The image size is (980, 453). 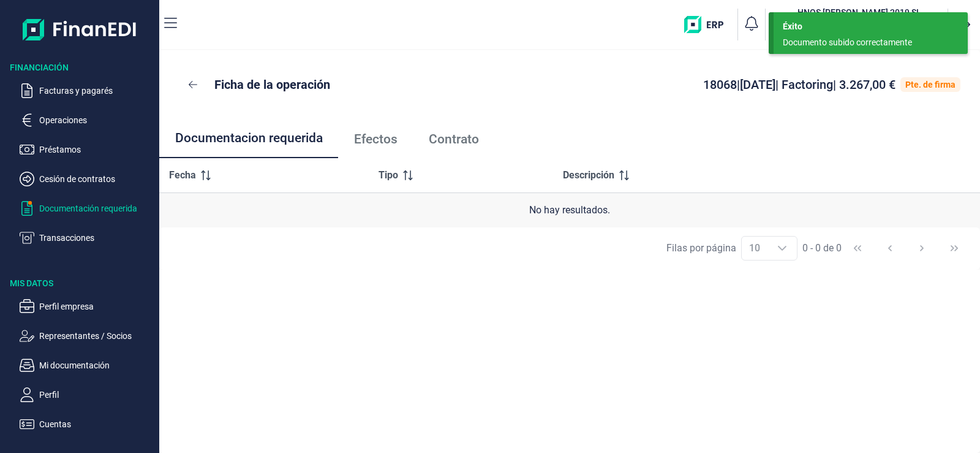 What do you see at coordinates (890, 249) in the screenshot?
I see `button: Previous Page` at bounding box center [890, 249].